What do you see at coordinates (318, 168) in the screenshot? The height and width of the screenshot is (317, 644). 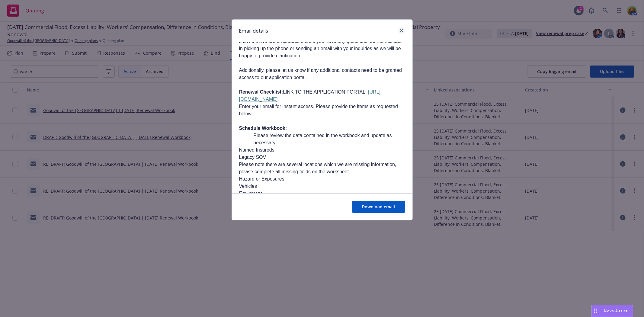 I see `span: Please note there are several locations which we are missing information, please complete all mis...` at bounding box center [318, 168].